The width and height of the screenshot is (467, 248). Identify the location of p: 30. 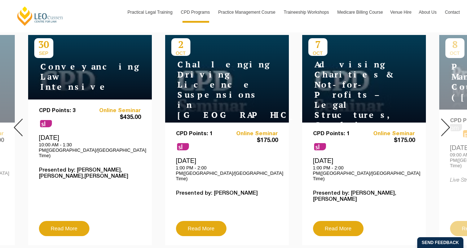
(44, 44).